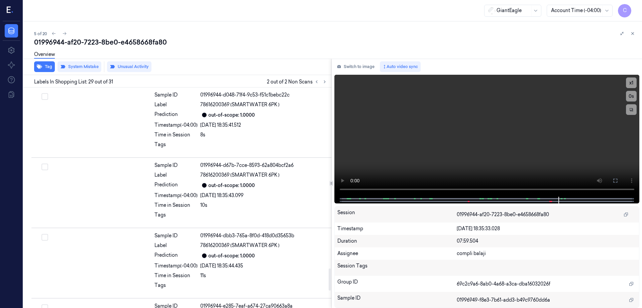  I want to click on div: Group ID, so click(398, 283).